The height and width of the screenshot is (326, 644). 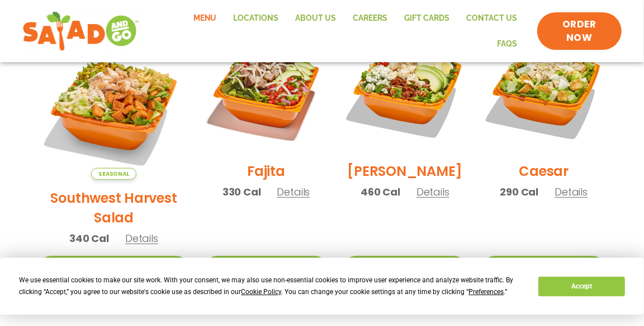 What do you see at coordinates (544, 92) in the screenshot?
I see `img: Product photo for Caesar Salad` at bounding box center [544, 92].